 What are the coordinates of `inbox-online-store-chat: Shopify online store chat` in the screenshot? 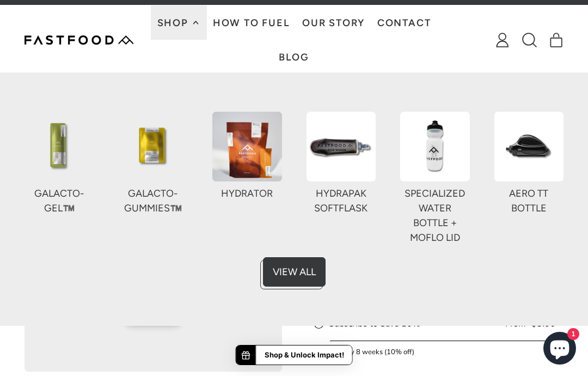 It's located at (560, 350).